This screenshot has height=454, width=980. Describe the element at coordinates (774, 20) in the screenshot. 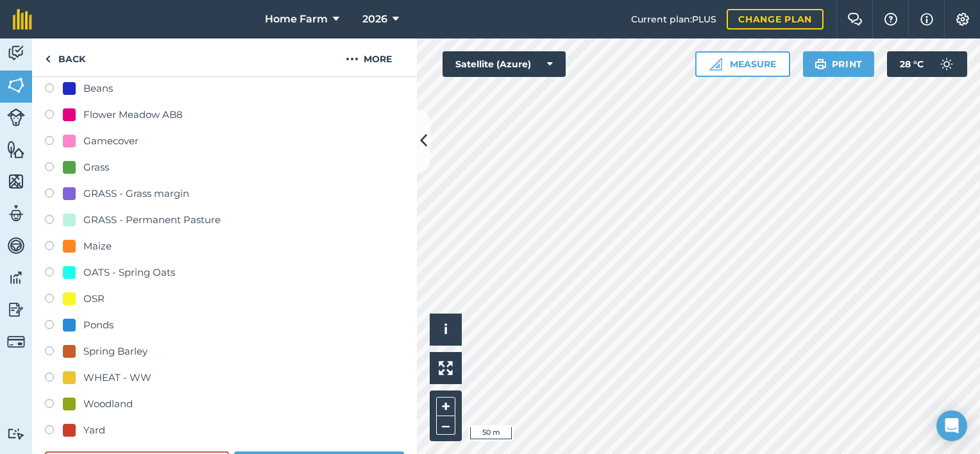

I see `a: Change plan` at that location.